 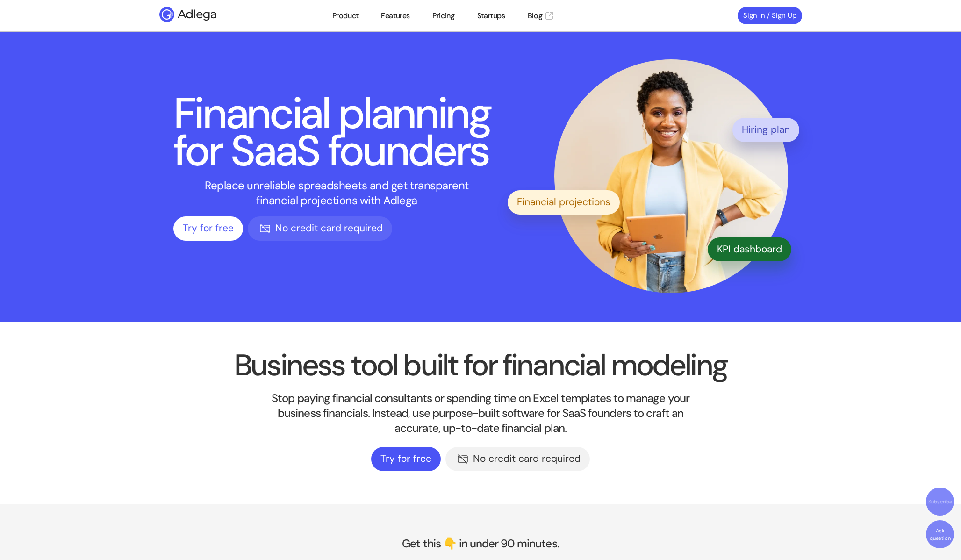 I want to click on a: Blog, so click(x=541, y=16).